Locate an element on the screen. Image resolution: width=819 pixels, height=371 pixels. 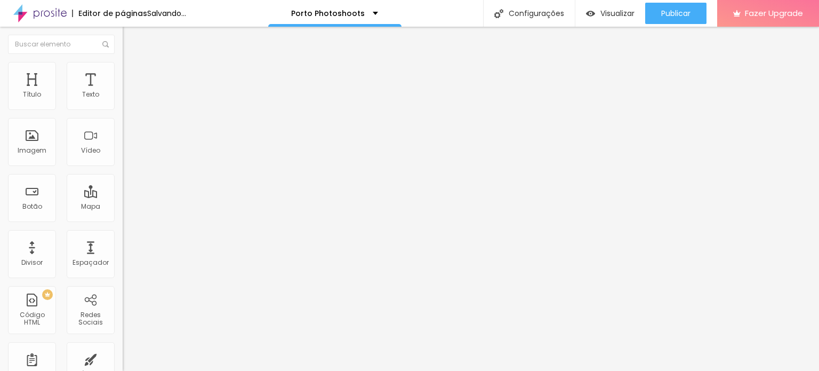
div: Texto is located at coordinates (91, 94).